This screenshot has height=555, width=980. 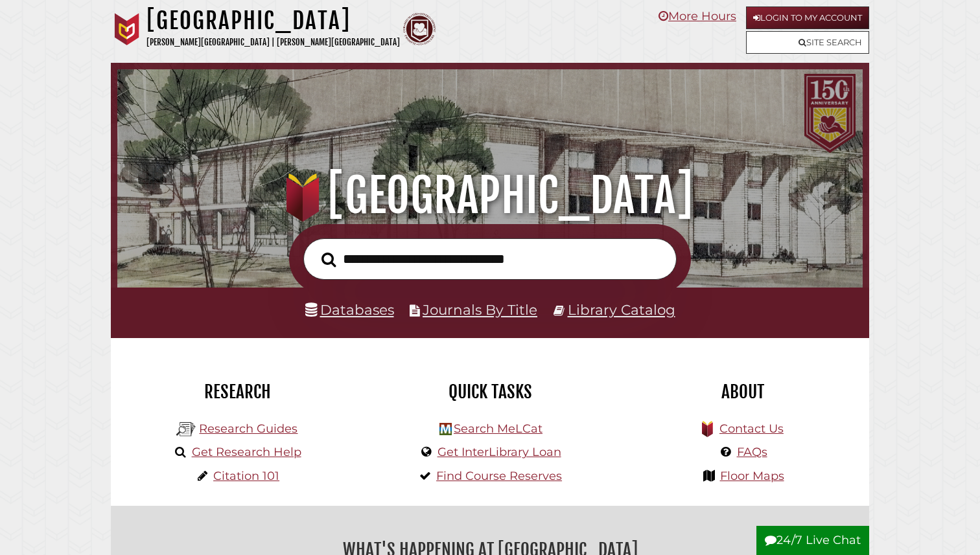 I want to click on img: Calvin Theological Seminary, so click(x=419, y=29).